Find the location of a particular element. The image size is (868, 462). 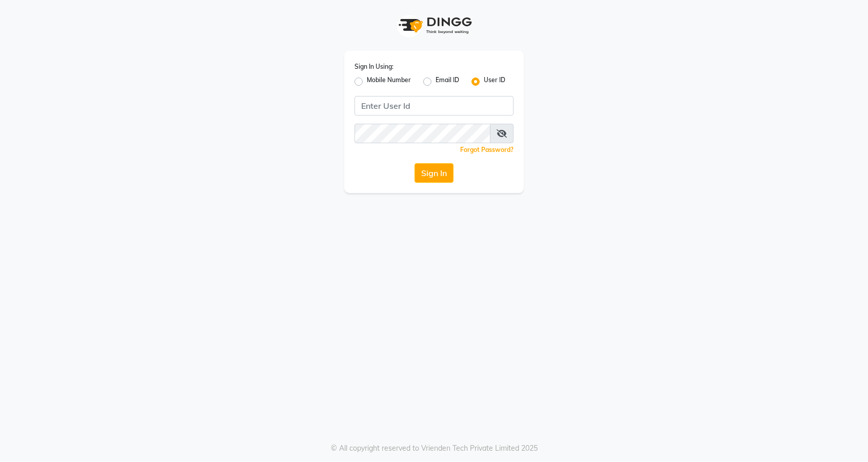

label: Sign In Using: is located at coordinates (374, 67).